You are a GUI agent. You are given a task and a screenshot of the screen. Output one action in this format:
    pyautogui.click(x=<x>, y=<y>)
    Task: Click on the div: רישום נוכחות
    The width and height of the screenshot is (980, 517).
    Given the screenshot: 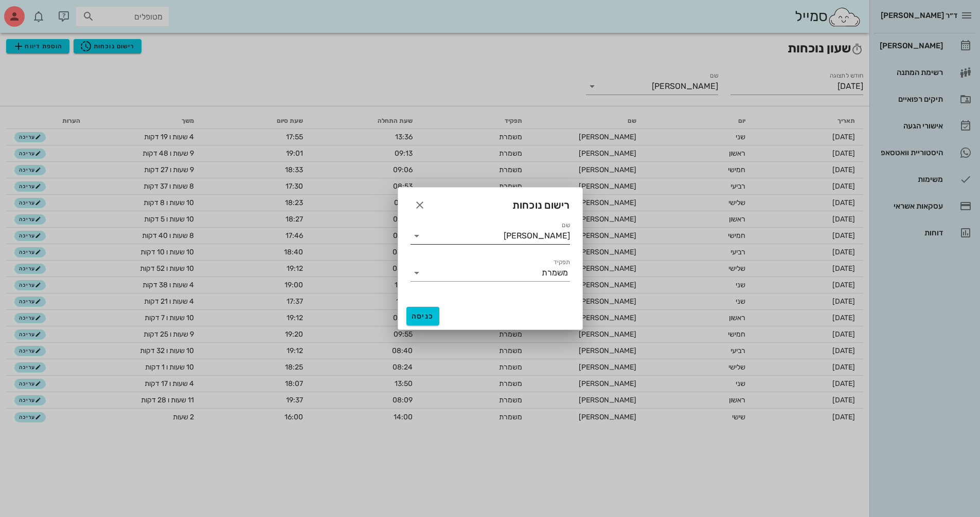 What is the action you would take?
    pyautogui.click(x=490, y=204)
    